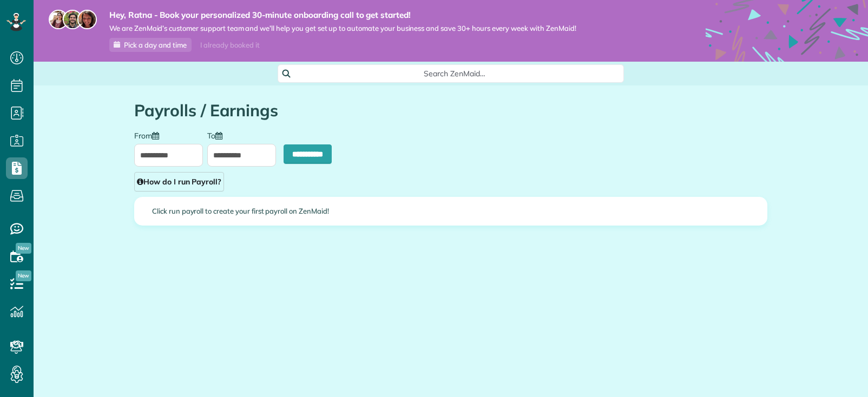 The width and height of the screenshot is (868, 397). I want to click on h1: Payrolls / Earnings, so click(451, 111).